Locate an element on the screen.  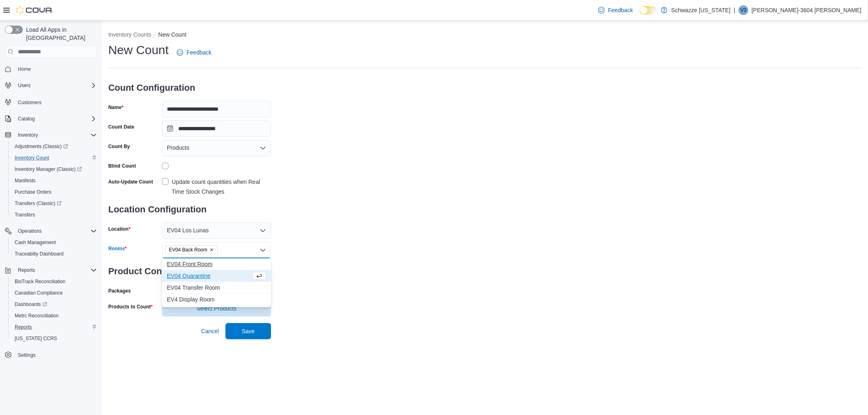
span: Inventory is located at coordinates (28, 135).